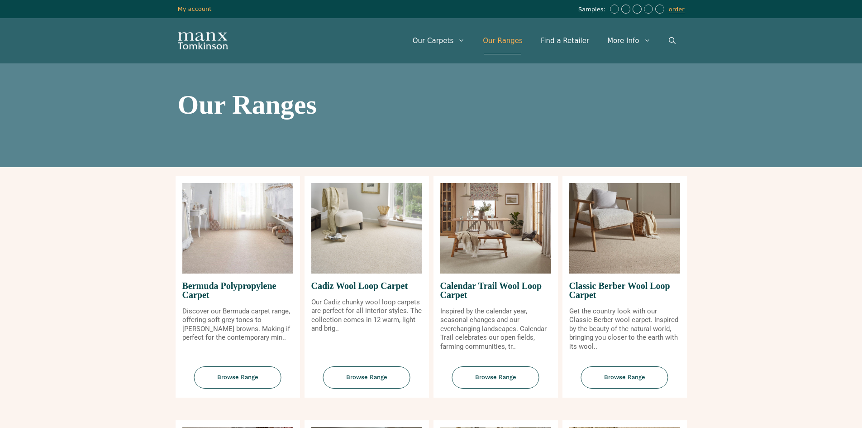  What do you see at coordinates (495, 290) in the screenshot?
I see `span: Calendar Trail Wool Loop Carpet` at bounding box center [495, 290].